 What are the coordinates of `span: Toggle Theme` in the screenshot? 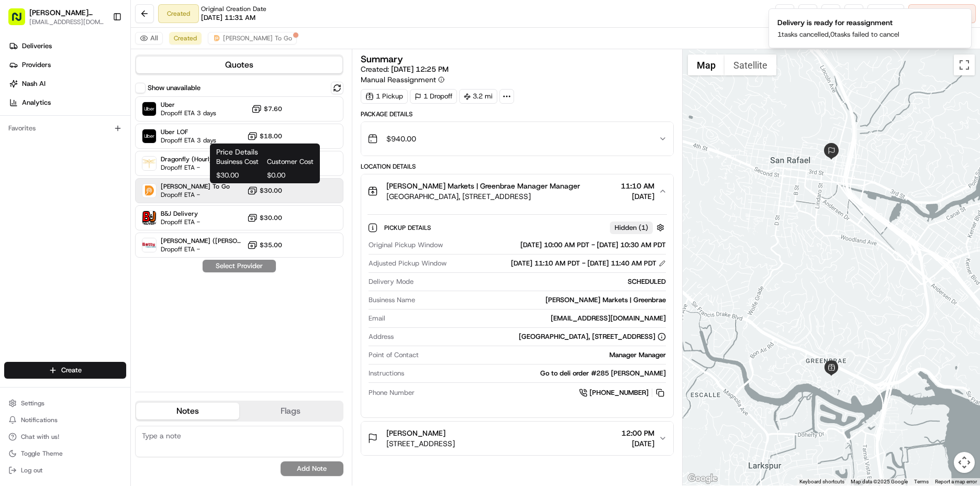 It's located at (42, 453).